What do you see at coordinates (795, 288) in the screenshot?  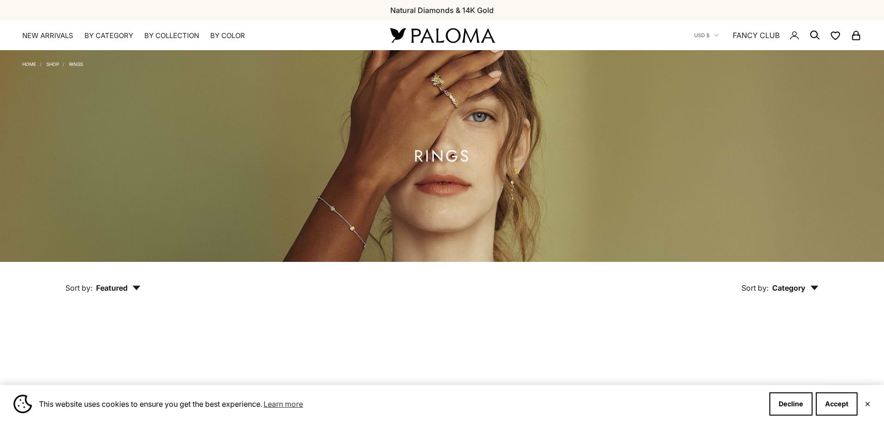 I see `span: Category` at bounding box center [795, 288].